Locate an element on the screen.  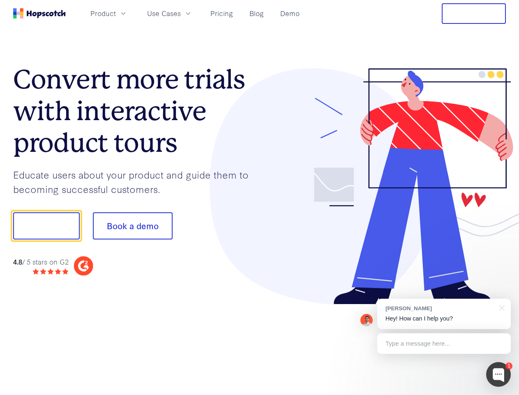
a: Pricing is located at coordinates (222, 13).